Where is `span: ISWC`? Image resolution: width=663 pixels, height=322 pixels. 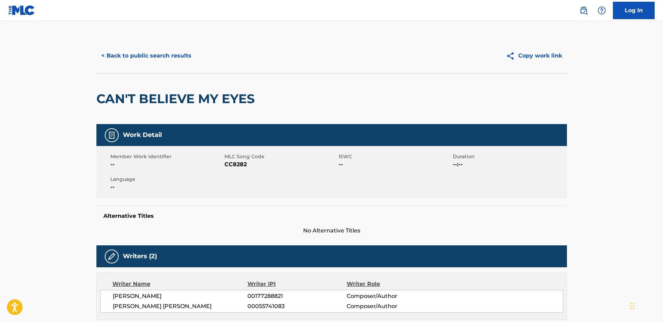
span: ISWC is located at coordinates (395, 156).